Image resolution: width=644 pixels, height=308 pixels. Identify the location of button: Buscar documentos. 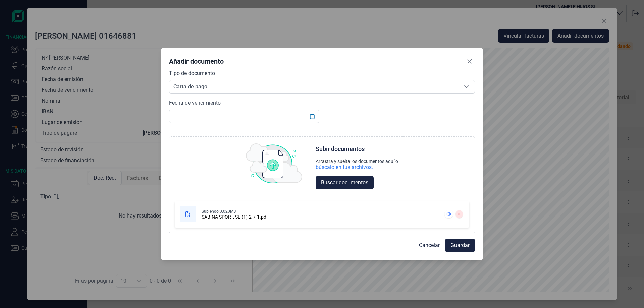
(344, 182).